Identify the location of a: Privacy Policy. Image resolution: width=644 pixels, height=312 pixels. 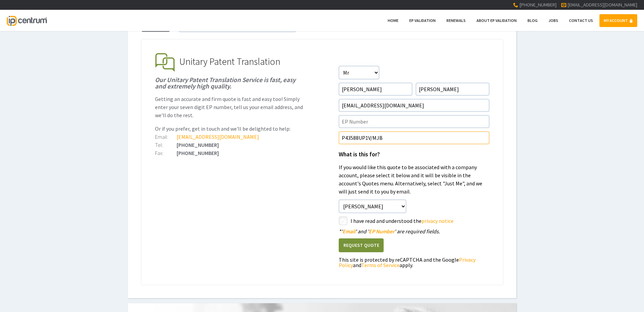
(407, 262).